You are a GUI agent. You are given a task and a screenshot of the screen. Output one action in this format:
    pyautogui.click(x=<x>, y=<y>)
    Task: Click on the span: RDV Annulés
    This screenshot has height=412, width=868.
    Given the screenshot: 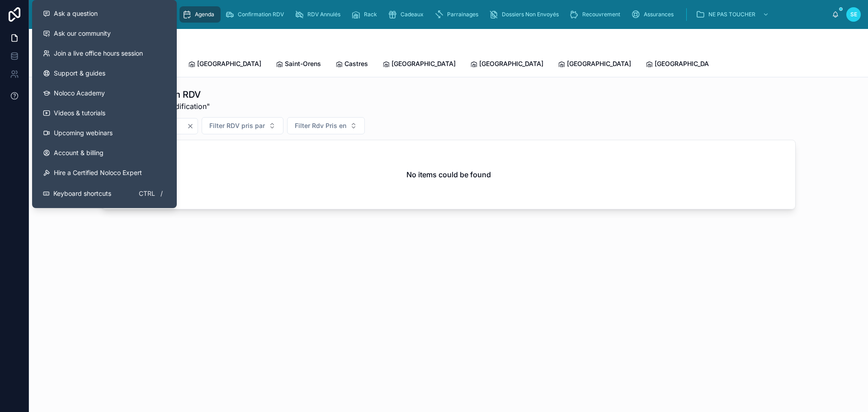 What is the action you would take?
    pyautogui.click(x=324, y=15)
    